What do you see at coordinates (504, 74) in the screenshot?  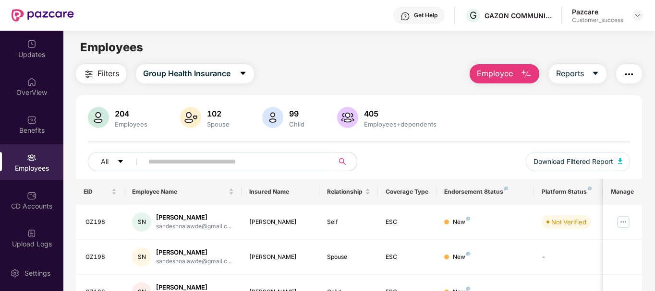 I see `button: Employee` at bounding box center [504, 74].